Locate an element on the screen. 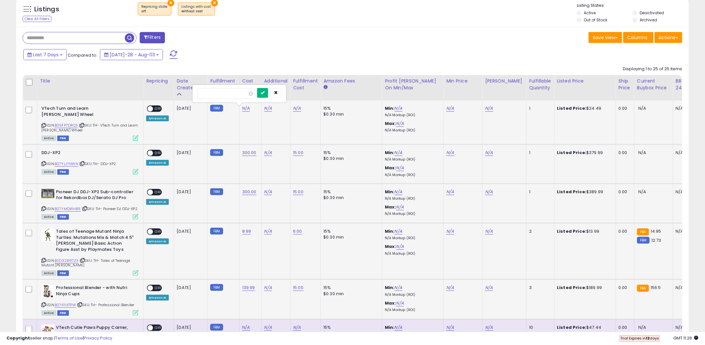 This screenshot has width=705, height=345. div: Fulfillment Cost is located at coordinates (305, 84).